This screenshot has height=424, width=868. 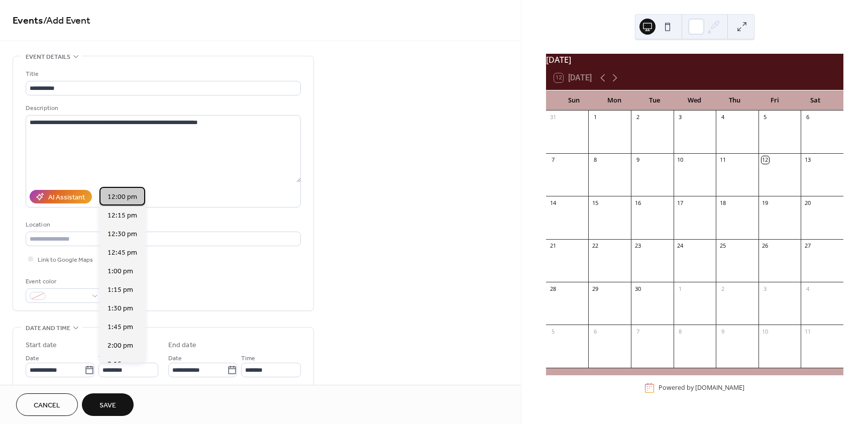 I want to click on div: Fri, so click(x=775, y=101).